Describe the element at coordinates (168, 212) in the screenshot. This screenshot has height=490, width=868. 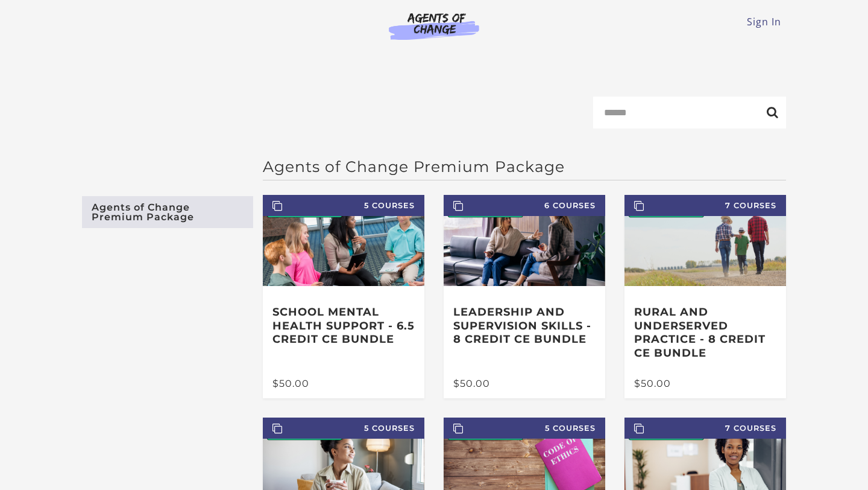
I see `a: Agents of Change Premium Package` at that location.